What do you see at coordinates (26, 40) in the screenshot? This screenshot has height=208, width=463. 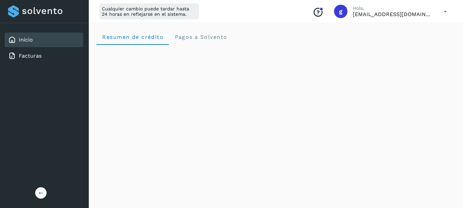 I see `a: Inicio` at bounding box center [26, 40].